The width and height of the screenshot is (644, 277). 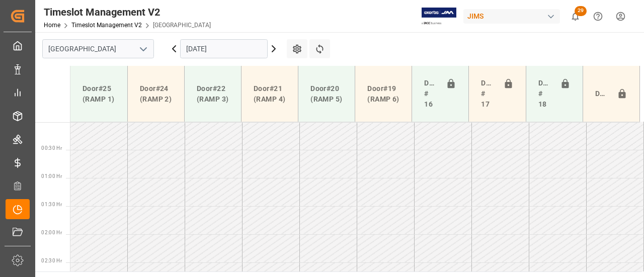 I want to click on span: 02:30 Hr, so click(x=51, y=261).